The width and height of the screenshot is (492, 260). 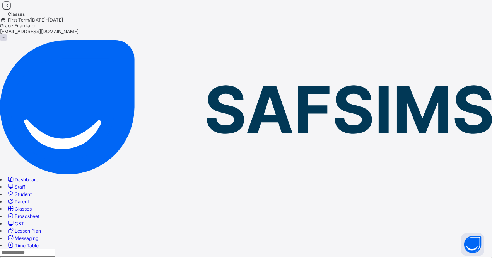 I want to click on a: Lesson Plan, so click(x=24, y=231).